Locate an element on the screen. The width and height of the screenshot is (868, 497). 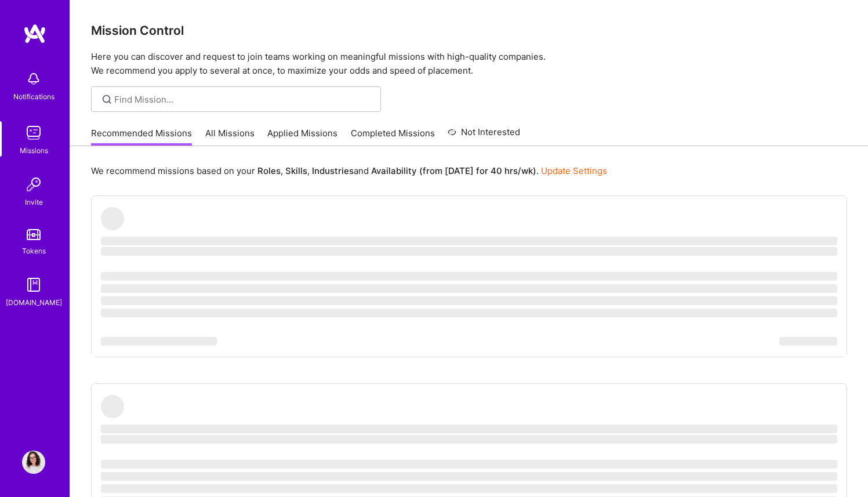
img: teamwork is located at coordinates (34, 133).